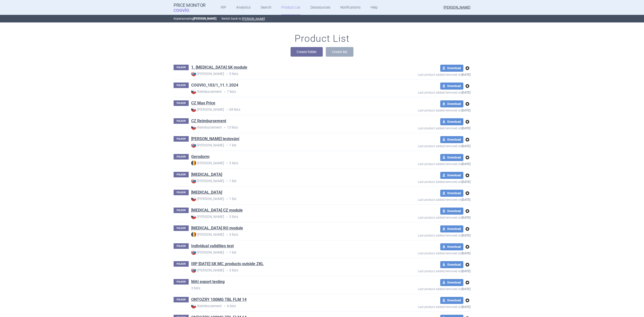 The width and height of the screenshot is (644, 317). Describe the element at coordinates (208, 283) in the screenshot. I see `h1: MAI export testing` at that location.